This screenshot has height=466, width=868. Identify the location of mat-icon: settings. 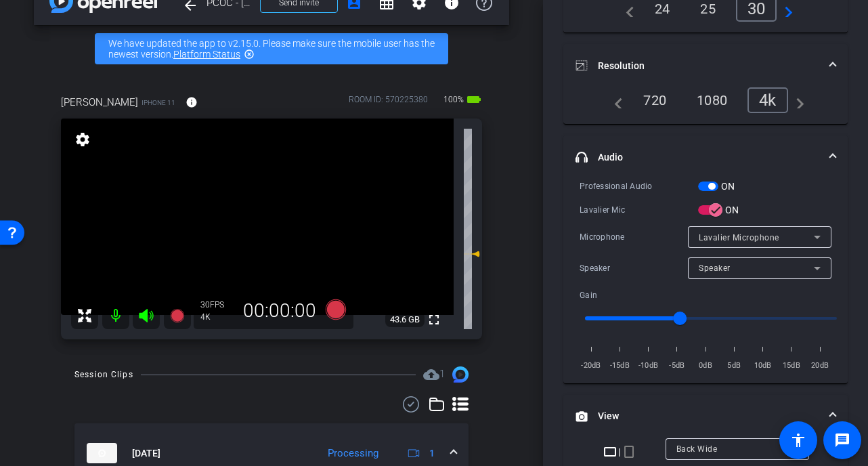
(82, 139).